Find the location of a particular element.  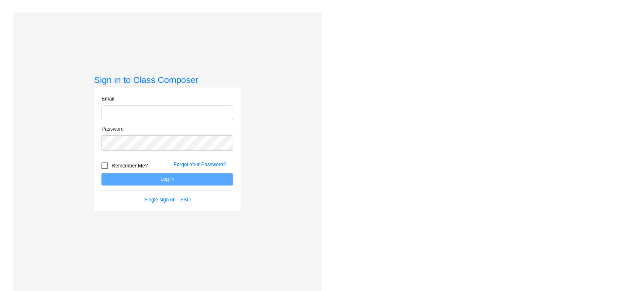

h3: Sign in to Class Composer is located at coordinates (167, 80).